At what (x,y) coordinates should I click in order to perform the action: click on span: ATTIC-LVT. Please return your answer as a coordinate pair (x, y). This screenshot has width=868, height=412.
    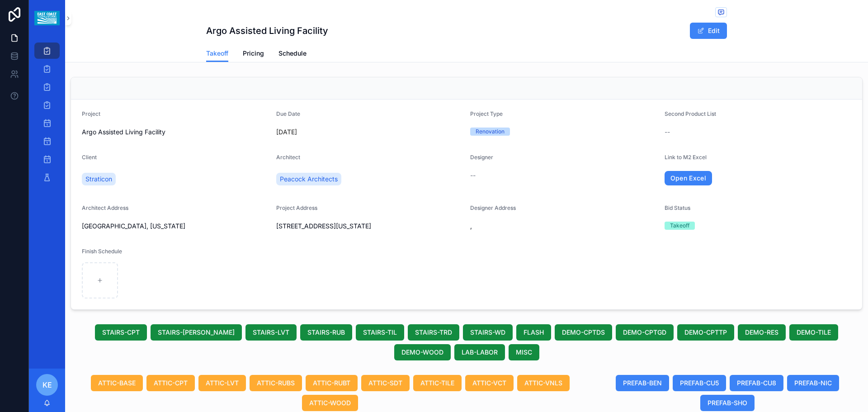
    Looking at the image, I should click on (222, 383).